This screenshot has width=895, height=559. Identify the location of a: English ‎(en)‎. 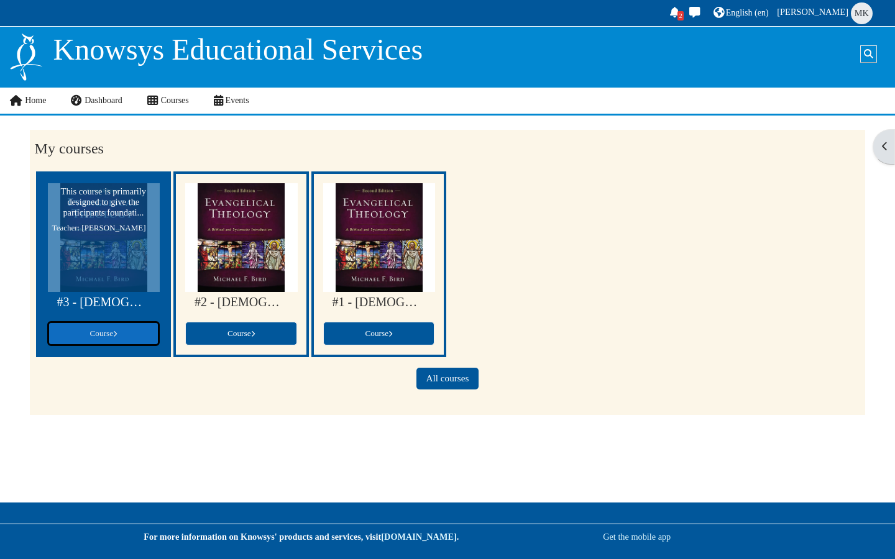
(741, 13).